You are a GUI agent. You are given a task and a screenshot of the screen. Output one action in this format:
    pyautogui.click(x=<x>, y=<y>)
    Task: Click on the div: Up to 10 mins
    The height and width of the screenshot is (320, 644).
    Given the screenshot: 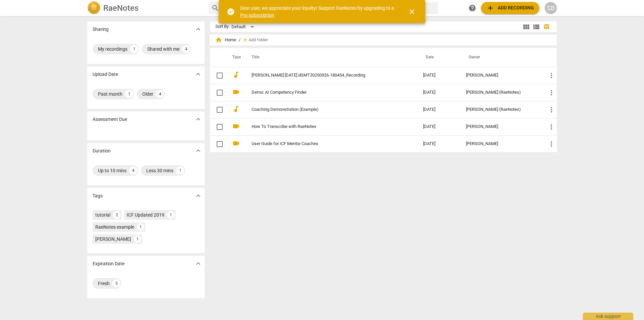 What is the action you would take?
    pyautogui.click(x=112, y=171)
    